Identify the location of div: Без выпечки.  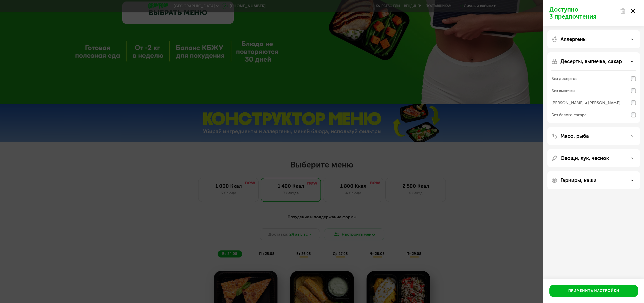
(563, 91).